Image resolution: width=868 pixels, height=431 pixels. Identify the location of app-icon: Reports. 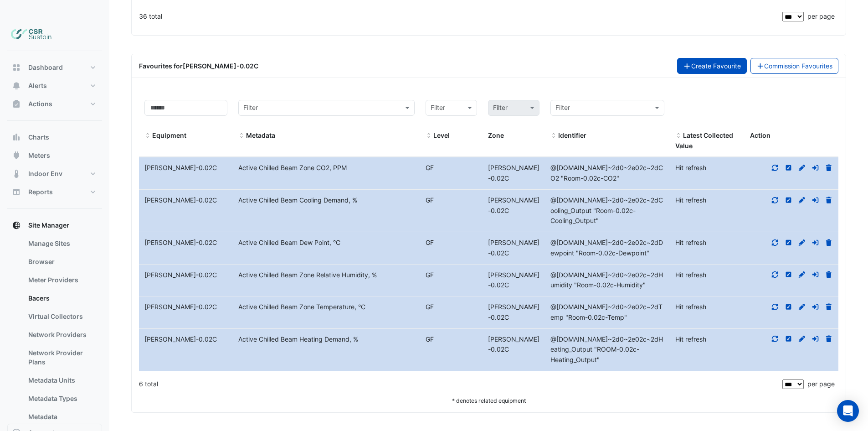
(16, 192).